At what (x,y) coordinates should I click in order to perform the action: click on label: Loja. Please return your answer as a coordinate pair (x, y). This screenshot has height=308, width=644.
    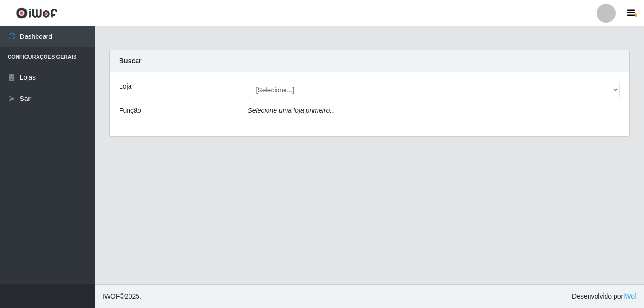
    Looking at the image, I should click on (125, 86).